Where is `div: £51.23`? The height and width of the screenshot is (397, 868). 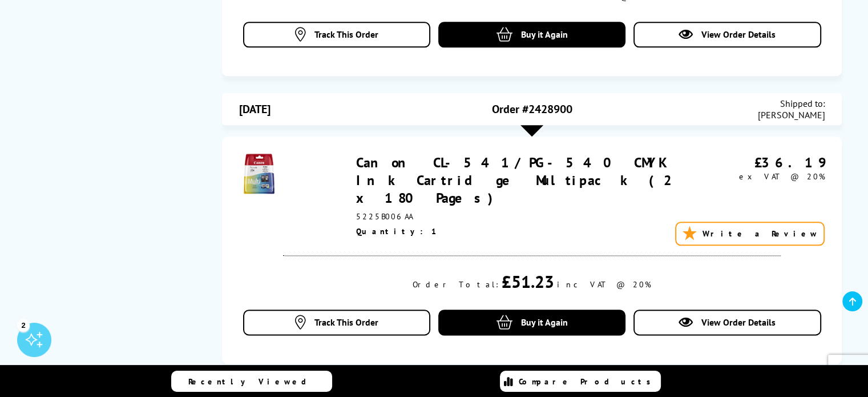 div: £51.23 is located at coordinates (528, 281).